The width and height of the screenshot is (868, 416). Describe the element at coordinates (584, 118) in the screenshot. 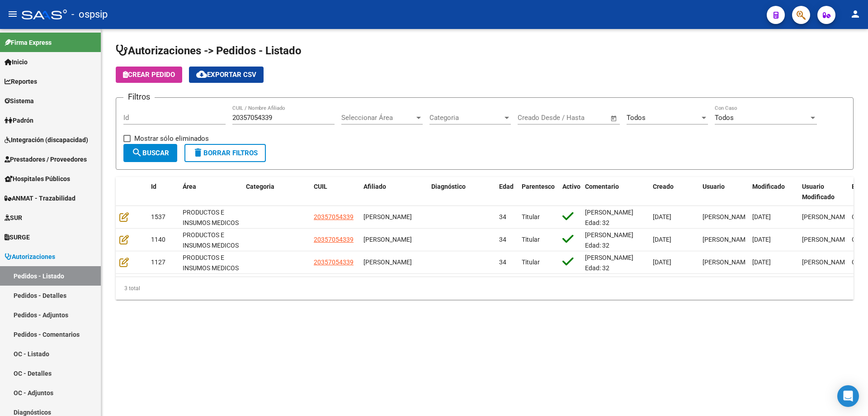

I see `input: Fecha fin` at that location.